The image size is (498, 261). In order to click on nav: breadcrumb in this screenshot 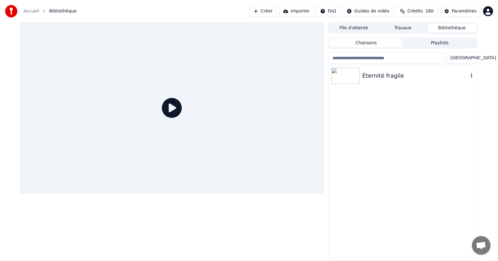, I will do `click(50, 11)`.